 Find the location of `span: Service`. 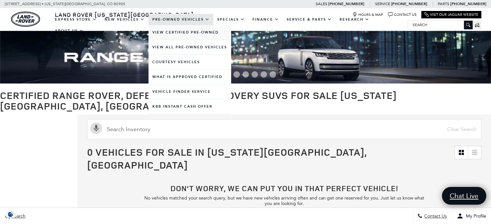

span: Service is located at coordinates (382, 4).